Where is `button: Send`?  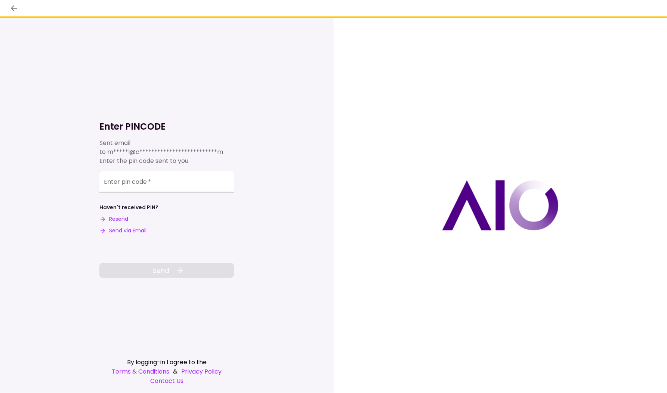
button: Send is located at coordinates (167, 271).